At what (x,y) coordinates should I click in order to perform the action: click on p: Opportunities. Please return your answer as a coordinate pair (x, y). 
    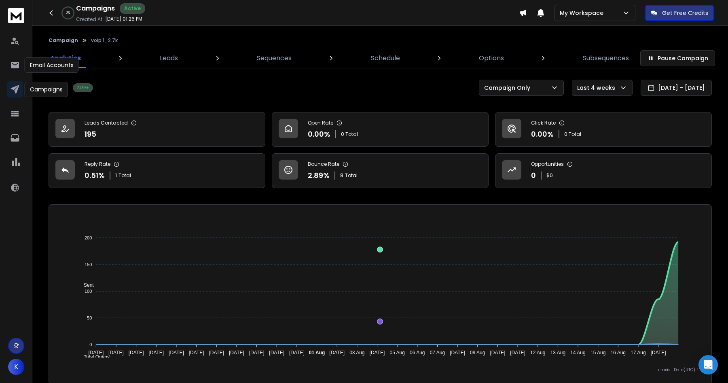
    Looking at the image, I should click on (547, 164).